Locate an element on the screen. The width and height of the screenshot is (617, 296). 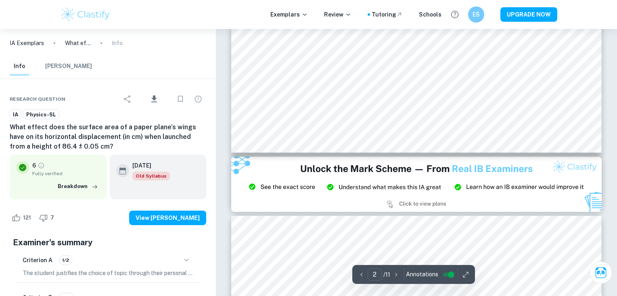
span: IA is located at coordinates (15, 115).